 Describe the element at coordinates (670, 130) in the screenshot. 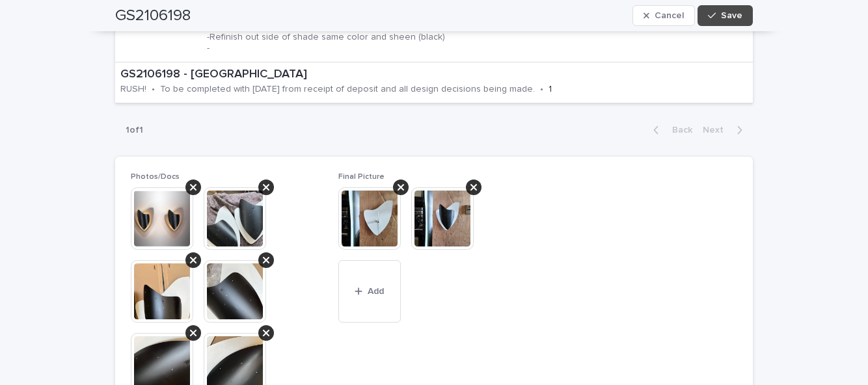

I see `button: Back` at that location.